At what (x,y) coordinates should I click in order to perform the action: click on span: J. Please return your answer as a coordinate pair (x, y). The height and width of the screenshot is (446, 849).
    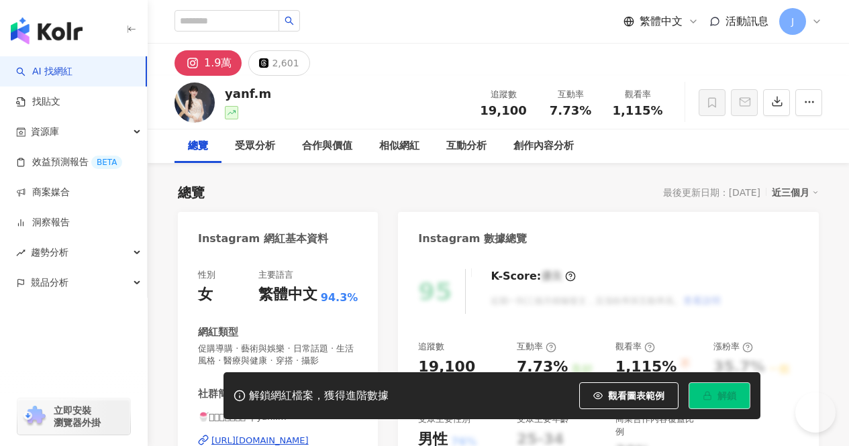
    Looking at the image, I should click on (793, 21).